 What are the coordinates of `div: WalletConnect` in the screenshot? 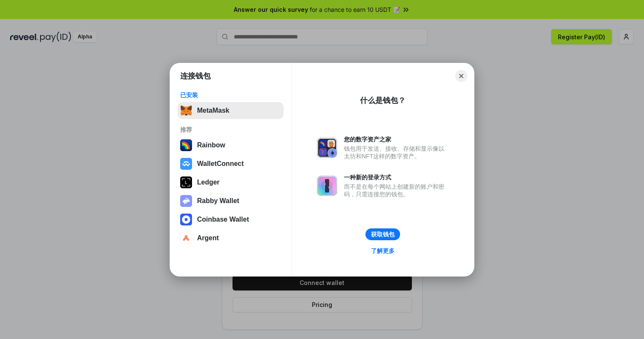 It's located at (220, 164).